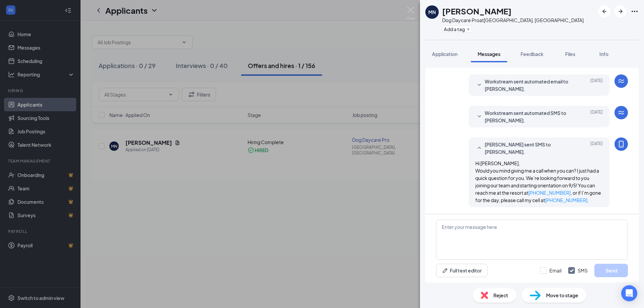 This screenshot has width=644, height=308. What do you see at coordinates (570, 54) in the screenshot?
I see `span: Files` at bounding box center [570, 54].